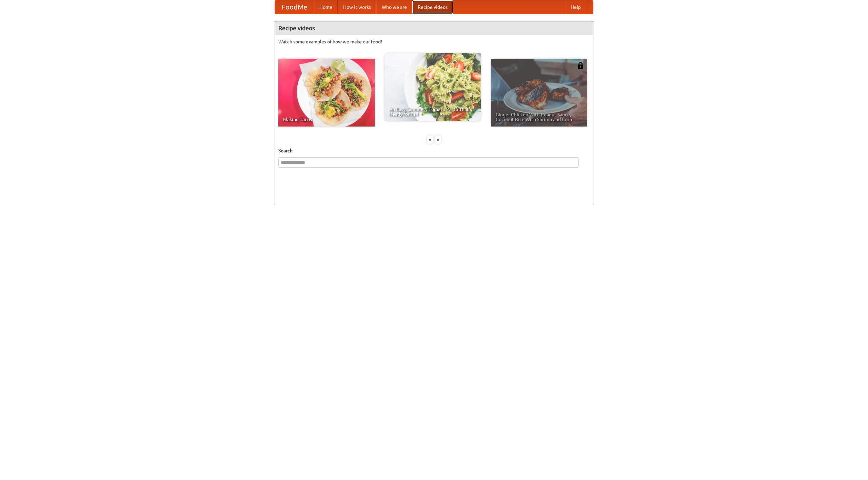 The width and height of the screenshot is (868, 480). What do you see at coordinates (434, 28) in the screenshot?
I see `h4: Recipe videos` at bounding box center [434, 28].